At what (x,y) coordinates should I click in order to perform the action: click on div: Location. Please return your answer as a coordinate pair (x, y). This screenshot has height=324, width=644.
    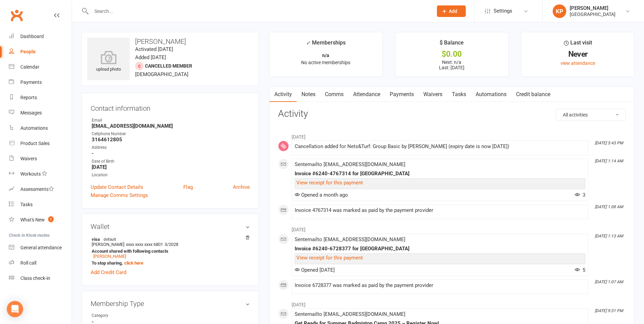
    Looking at the image, I should click on (171, 175).